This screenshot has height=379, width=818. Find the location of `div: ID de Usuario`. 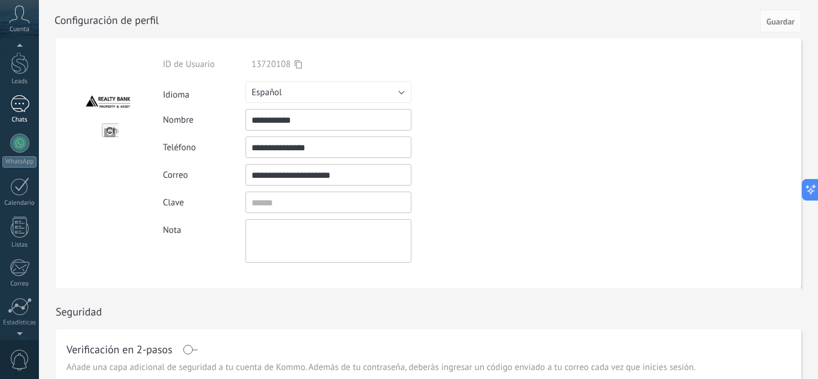

div: ID de Usuario is located at coordinates (204, 64).